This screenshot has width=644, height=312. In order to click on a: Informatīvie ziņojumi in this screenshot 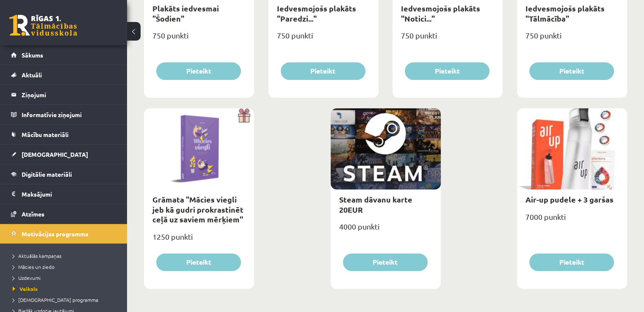, I will do `click(63, 115)`.